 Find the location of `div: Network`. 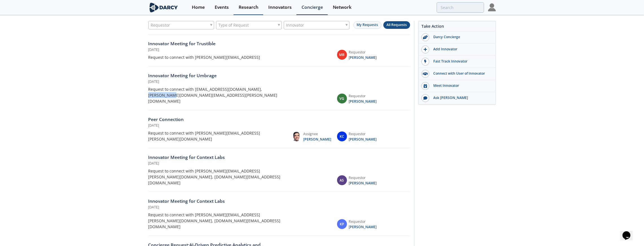

div: Network is located at coordinates (342, 7).